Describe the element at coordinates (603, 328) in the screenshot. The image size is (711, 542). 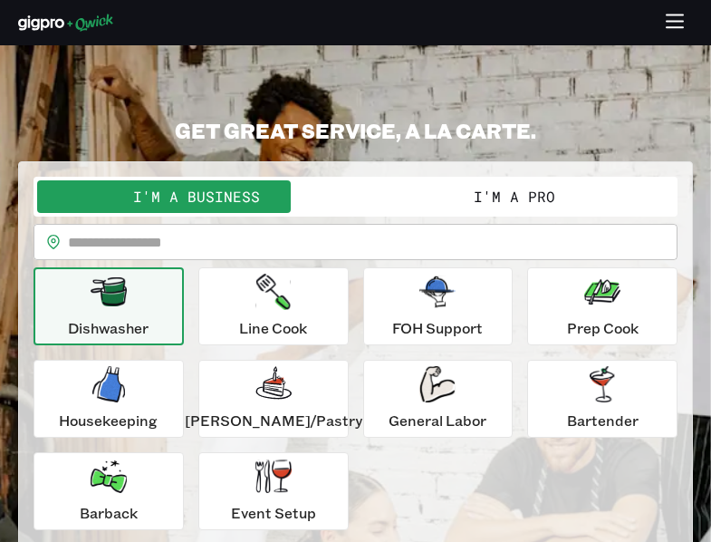
I see `p: Prep Cook` at that location.